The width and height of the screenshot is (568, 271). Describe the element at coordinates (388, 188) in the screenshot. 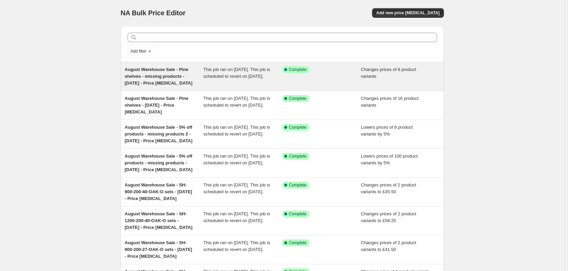

I see `span: Changes prices of 2 product variants to £45.50` at that location.